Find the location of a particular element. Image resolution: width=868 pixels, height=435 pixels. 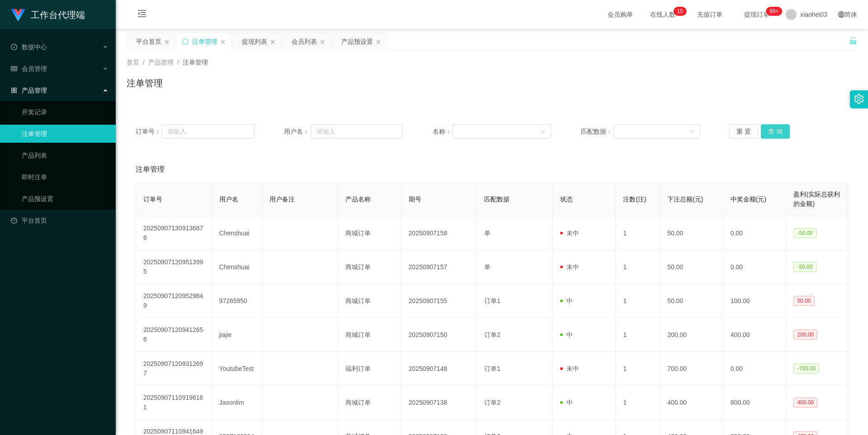

td: 福利订单 is located at coordinates (370, 369).